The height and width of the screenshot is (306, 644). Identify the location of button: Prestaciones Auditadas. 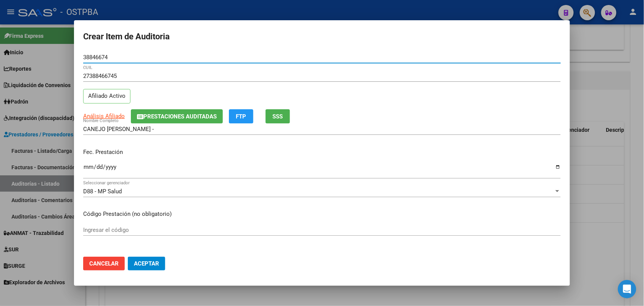
(177, 116).